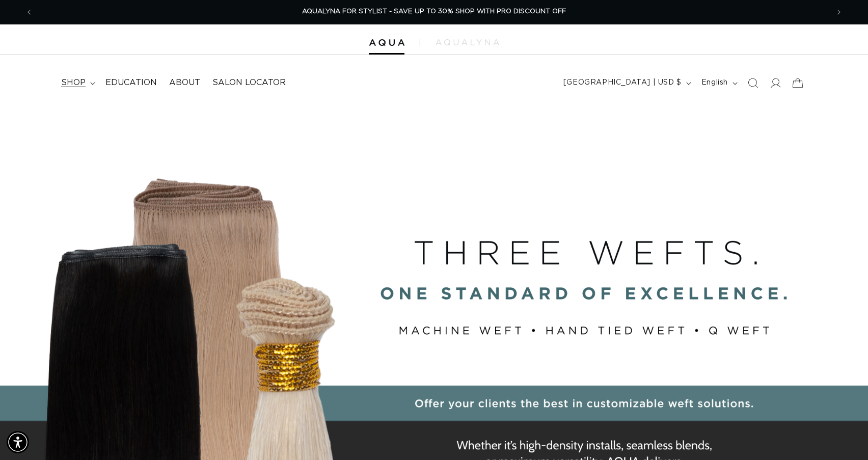 The width and height of the screenshot is (868, 460). I want to click on a: About, so click(184, 83).